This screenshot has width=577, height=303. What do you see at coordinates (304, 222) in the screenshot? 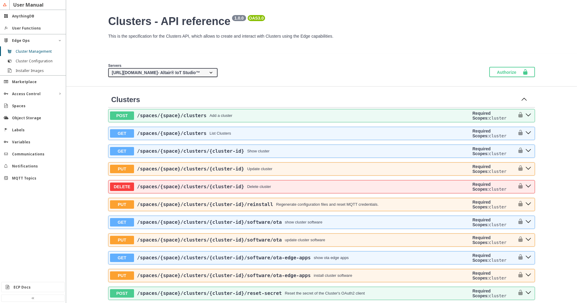
I see `div: show cluster software` at bounding box center [304, 222].